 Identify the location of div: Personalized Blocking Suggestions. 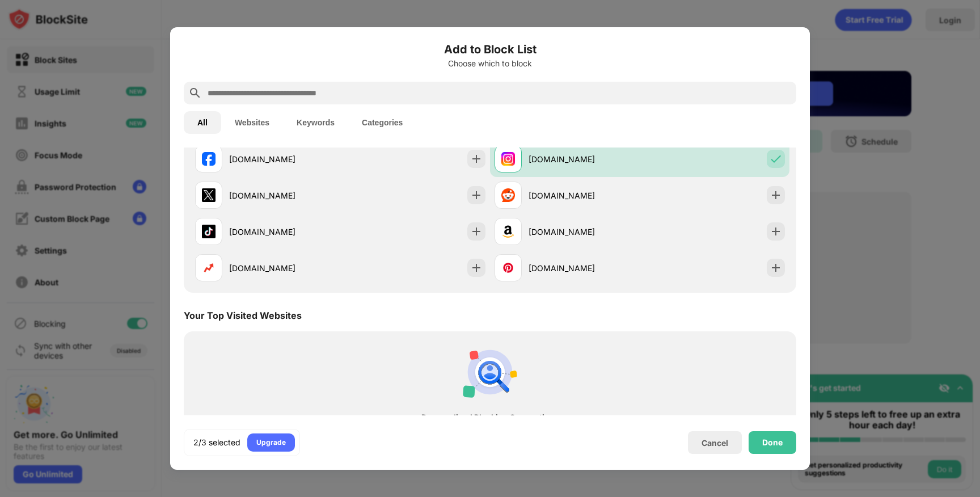
(490, 417).